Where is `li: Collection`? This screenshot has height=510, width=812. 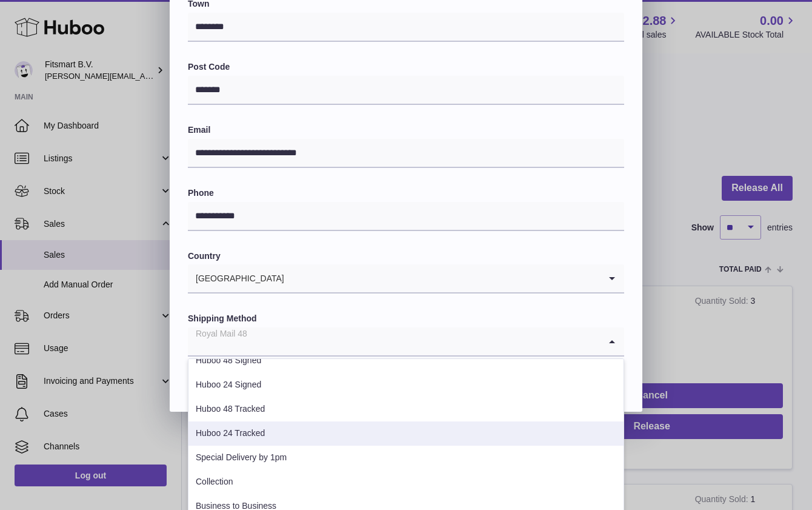
li: Collection is located at coordinates (406, 482).